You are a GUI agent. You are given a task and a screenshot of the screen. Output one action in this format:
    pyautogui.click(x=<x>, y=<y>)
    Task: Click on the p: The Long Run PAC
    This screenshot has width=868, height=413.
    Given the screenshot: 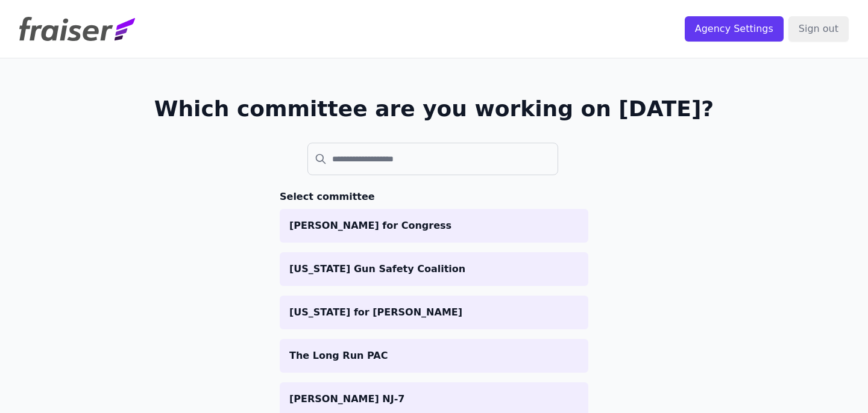 What is the action you would take?
    pyautogui.click(x=434, y=356)
    